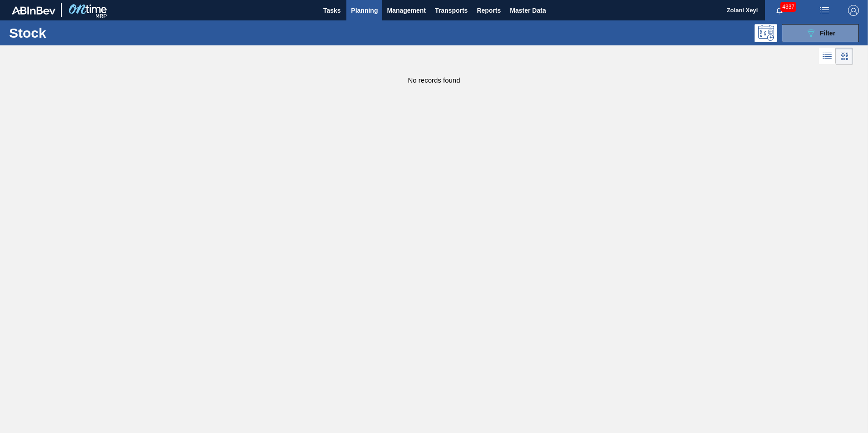  Describe the element at coordinates (820, 33) in the screenshot. I see `button: Filter` at that location.